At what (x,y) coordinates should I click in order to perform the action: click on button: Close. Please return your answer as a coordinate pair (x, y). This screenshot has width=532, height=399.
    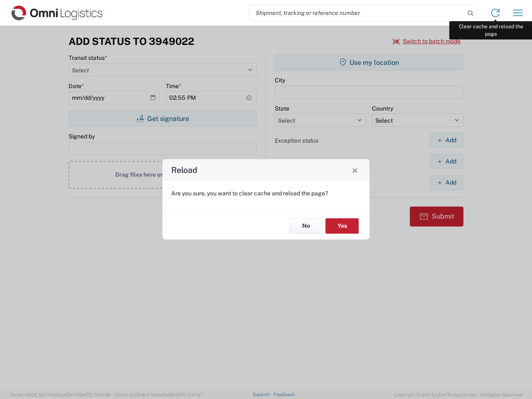
    Looking at the image, I should click on (355, 170).